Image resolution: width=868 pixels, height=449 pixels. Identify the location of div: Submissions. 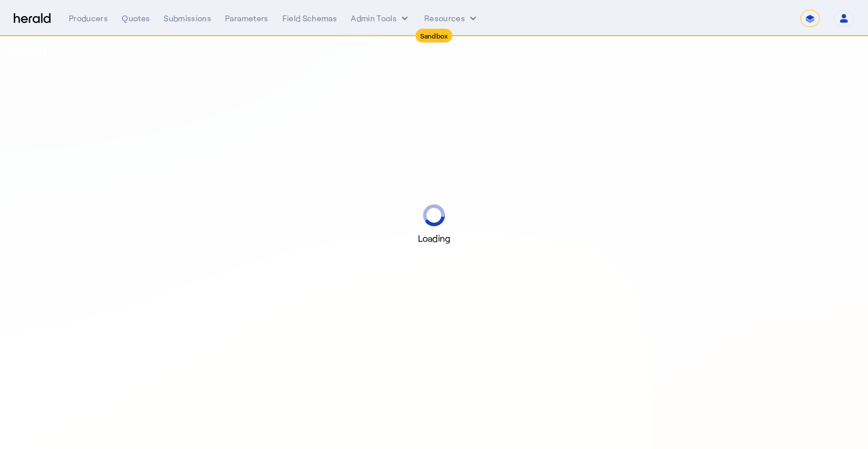
(187, 18).